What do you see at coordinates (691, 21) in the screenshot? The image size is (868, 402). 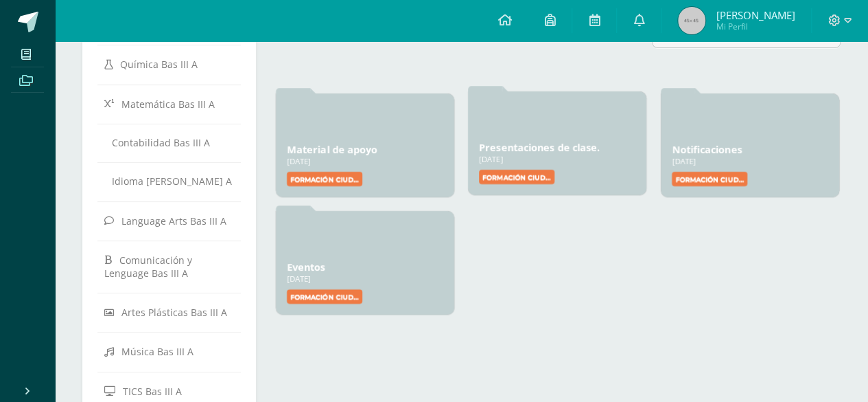 I see `img: 45x45` at bounding box center [691, 21].